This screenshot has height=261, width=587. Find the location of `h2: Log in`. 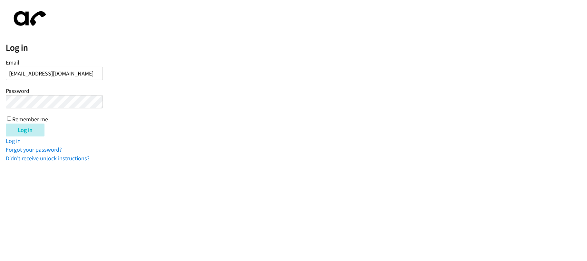

h2: Log in is located at coordinates (296, 48).